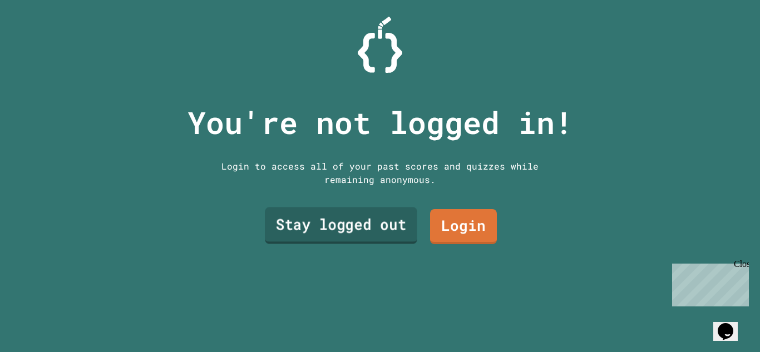 This screenshot has height=352, width=760. Describe the element at coordinates (341, 226) in the screenshot. I see `a: Stay logged out` at that location.